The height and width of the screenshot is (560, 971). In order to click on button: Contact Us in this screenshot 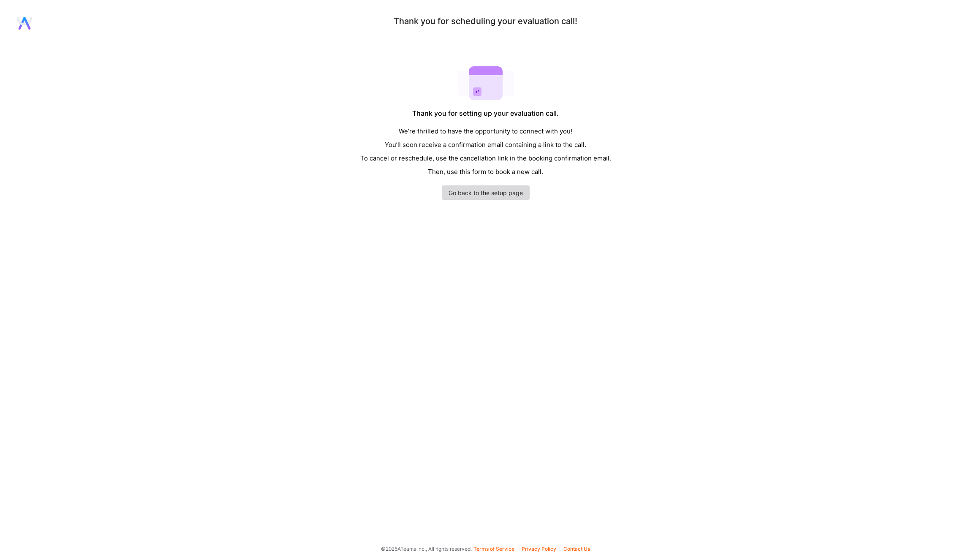, I will do `click(577, 549)`.